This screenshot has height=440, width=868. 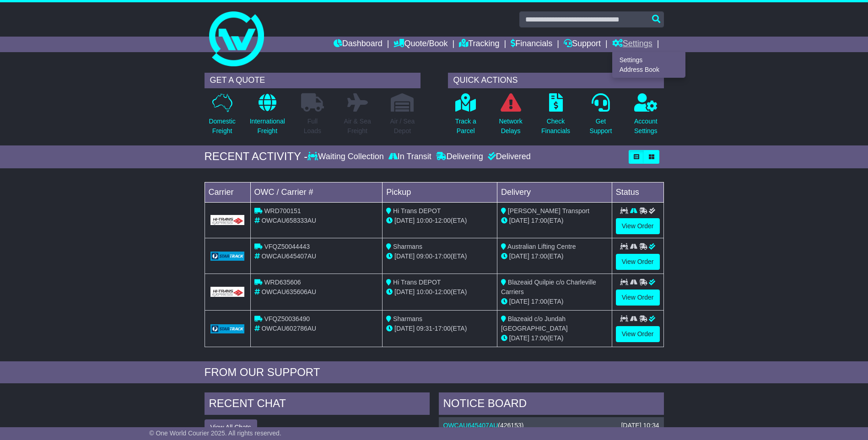 What do you see at coordinates (316, 192) in the screenshot?
I see `td: OWC / Carrier #` at bounding box center [316, 192].